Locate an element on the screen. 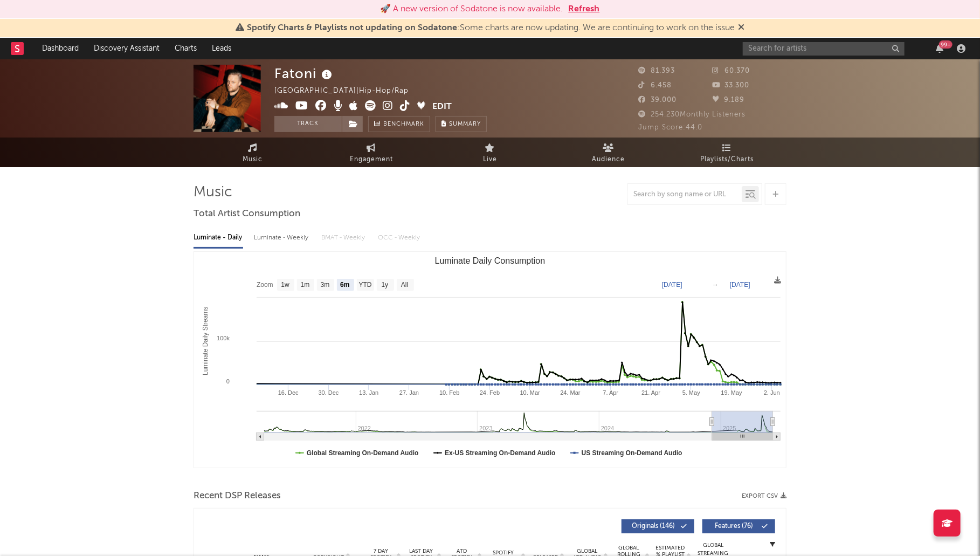 The image size is (980, 556). span: 9.189 is located at coordinates (728, 99).